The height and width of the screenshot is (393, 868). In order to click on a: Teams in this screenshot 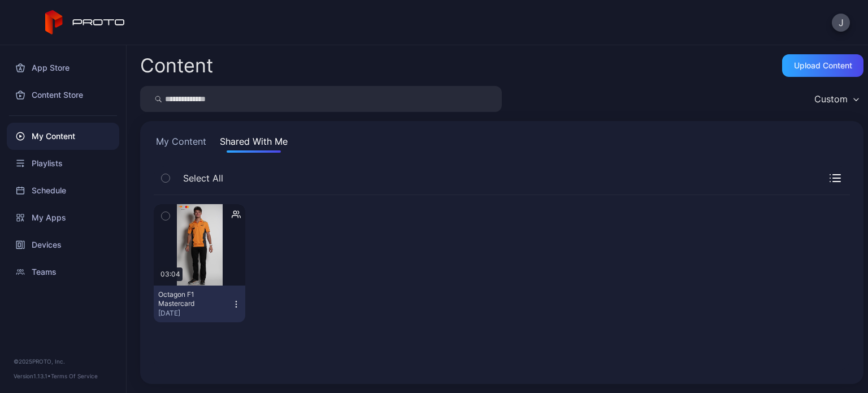, I will do `click(63, 272)`.